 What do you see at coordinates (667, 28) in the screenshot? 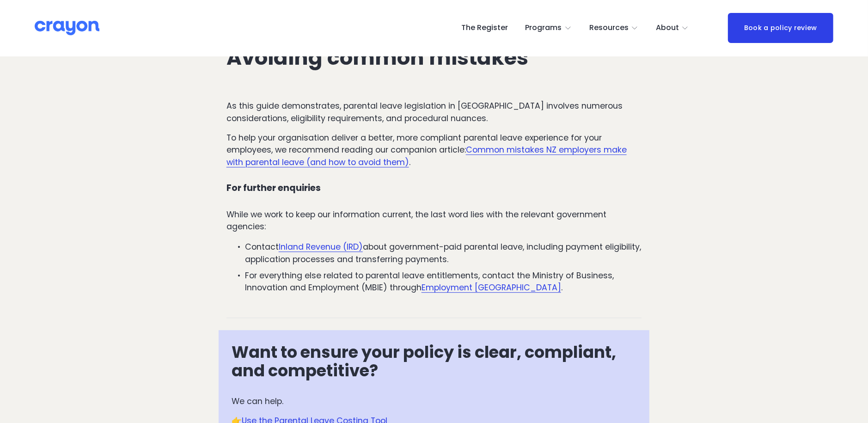
I see `span: About` at bounding box center [667, 28].